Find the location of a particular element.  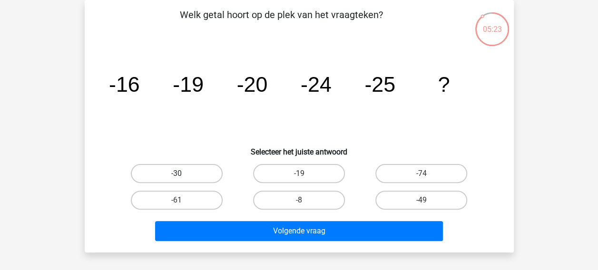

label: -30 is located at coordinates (176, 174).